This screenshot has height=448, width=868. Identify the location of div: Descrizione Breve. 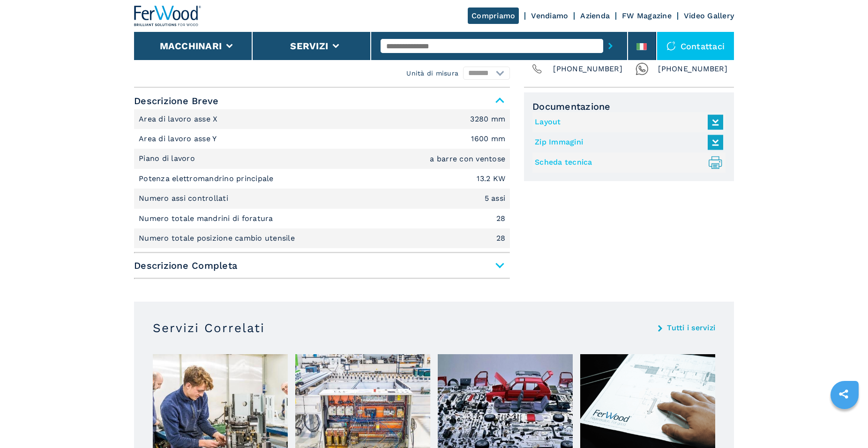
(322, 178).